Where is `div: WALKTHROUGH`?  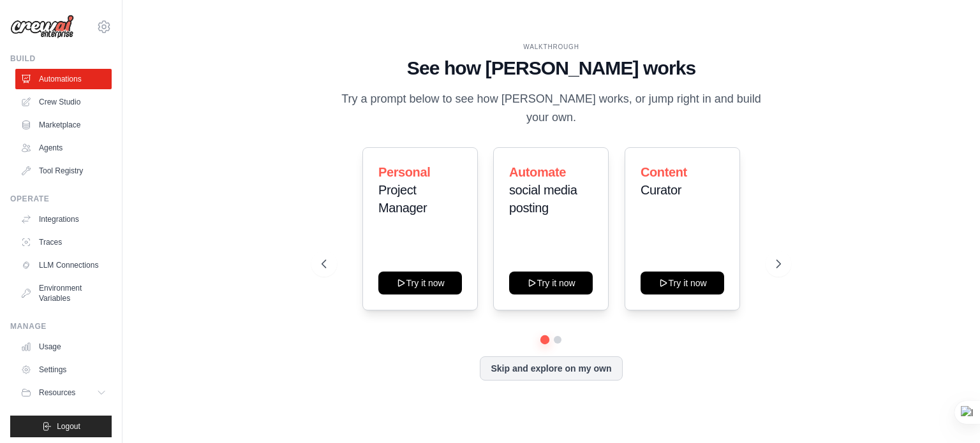 div: WALKTHROUGH is located at coordinates (551, 47).